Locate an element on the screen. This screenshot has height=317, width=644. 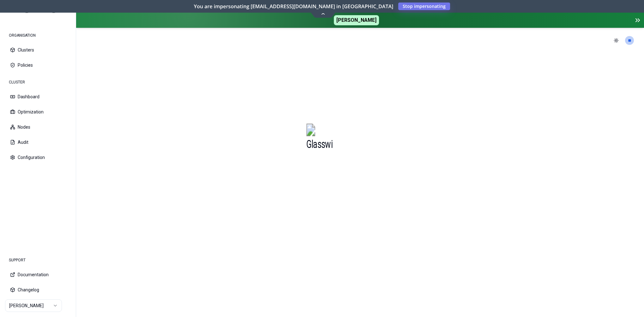
div: SUPPORT is located at coordinates (38, 260).